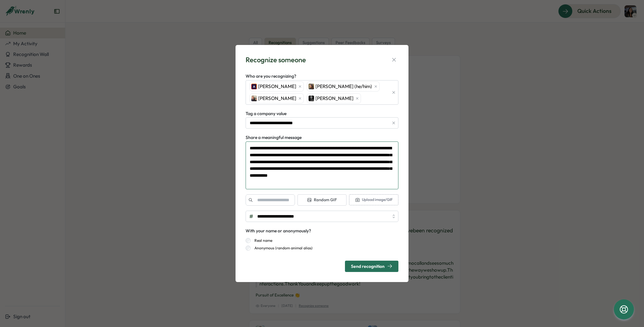 The width and height of the screenshot is (644, 327). What do you see at coordinates (281, 248) in the screenshot?
I see `label: Anonymous (random animal alias)` at bounding box center [281, 248].